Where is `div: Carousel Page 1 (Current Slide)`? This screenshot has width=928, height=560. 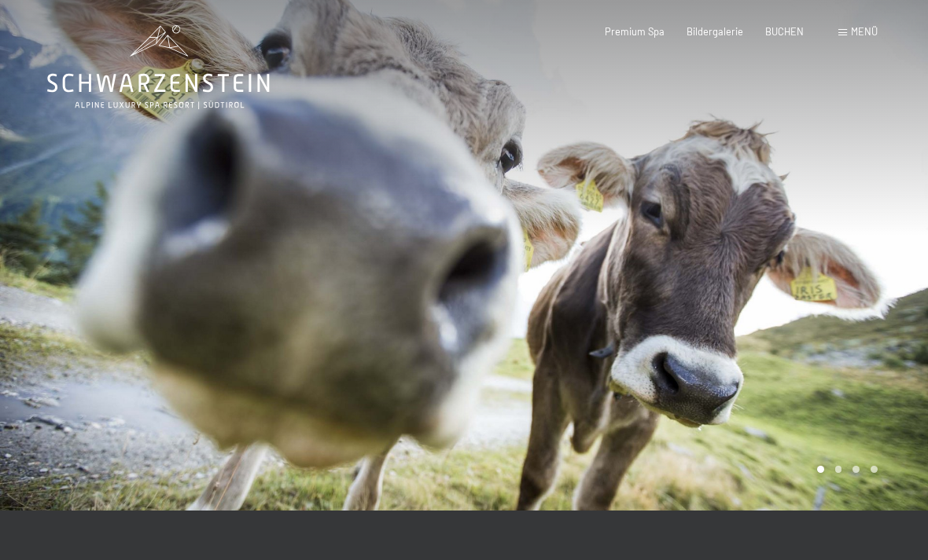
div: Carousel Page 1 (Current Slide) is located at coordinates (820, 469).